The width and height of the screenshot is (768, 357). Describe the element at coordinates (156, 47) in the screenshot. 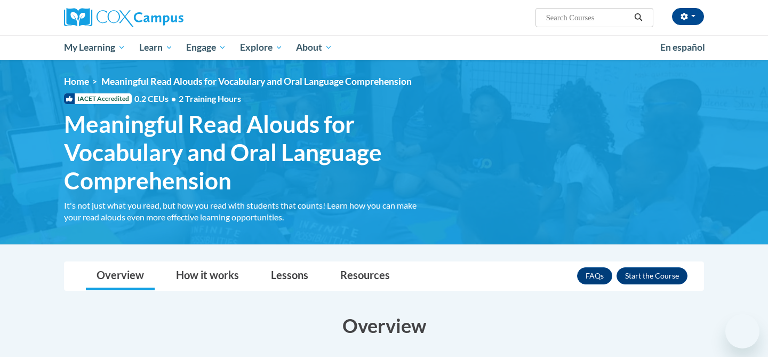

I see `span: Learn` at that location.